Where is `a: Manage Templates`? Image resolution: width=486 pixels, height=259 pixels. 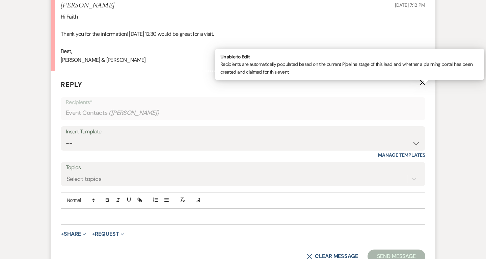
a: Manage Templates is located at coordinates (402, 155).